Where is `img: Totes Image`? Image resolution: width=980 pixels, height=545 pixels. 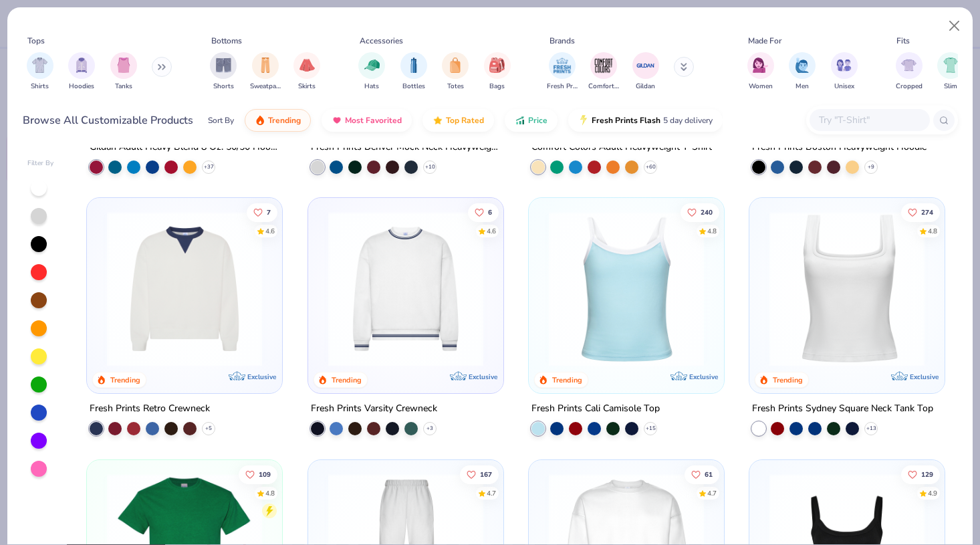 img: Totes Image is located at coordinates (456, 65).